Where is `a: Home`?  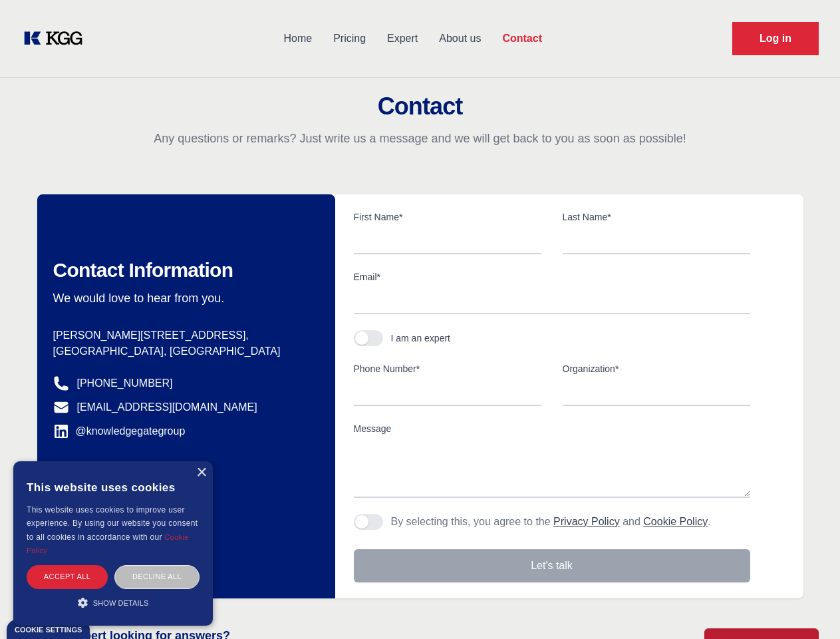
a: Home is located at coordinates (297, 39).